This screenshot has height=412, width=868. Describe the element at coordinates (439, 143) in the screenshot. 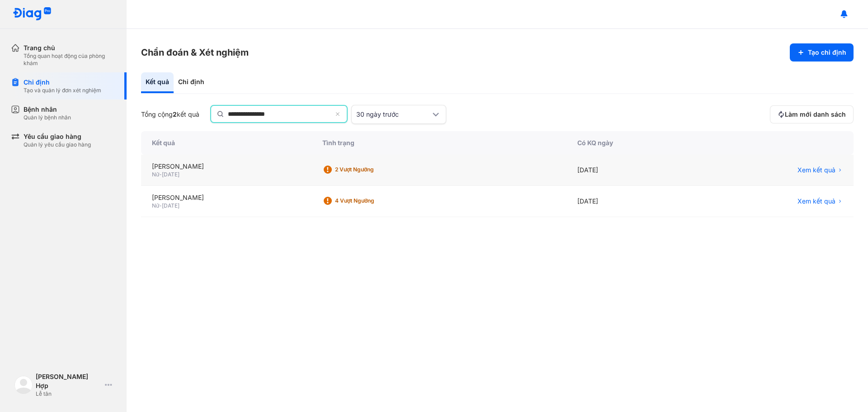

I see `div: Tình trạng` at that location.